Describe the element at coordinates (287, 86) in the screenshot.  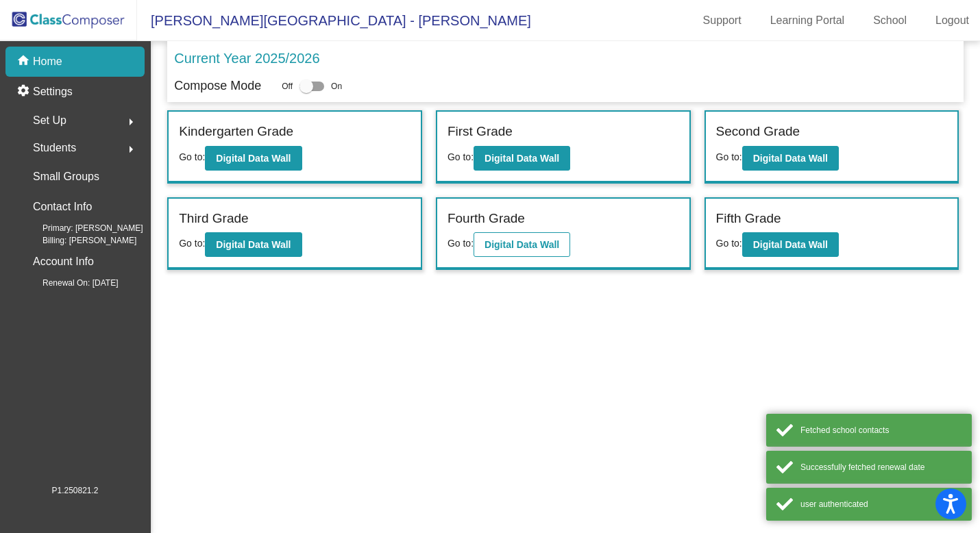
I see `span: Off` at that location.